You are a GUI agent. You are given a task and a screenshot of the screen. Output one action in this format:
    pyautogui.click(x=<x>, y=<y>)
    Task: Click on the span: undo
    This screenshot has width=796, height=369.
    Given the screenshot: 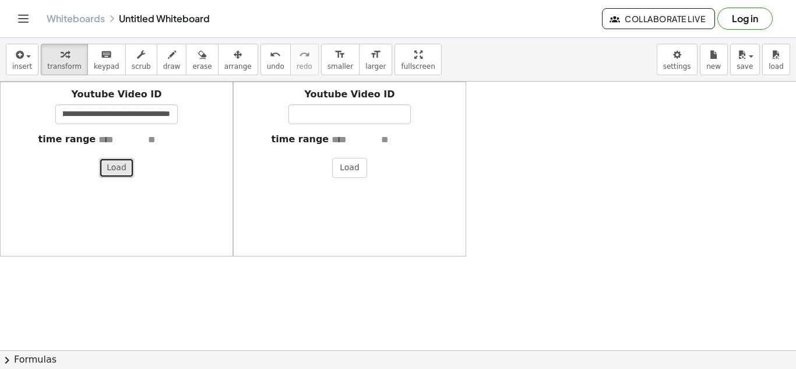 What is the action you would take?
    pyautogui.click(x=276, y=66)
    